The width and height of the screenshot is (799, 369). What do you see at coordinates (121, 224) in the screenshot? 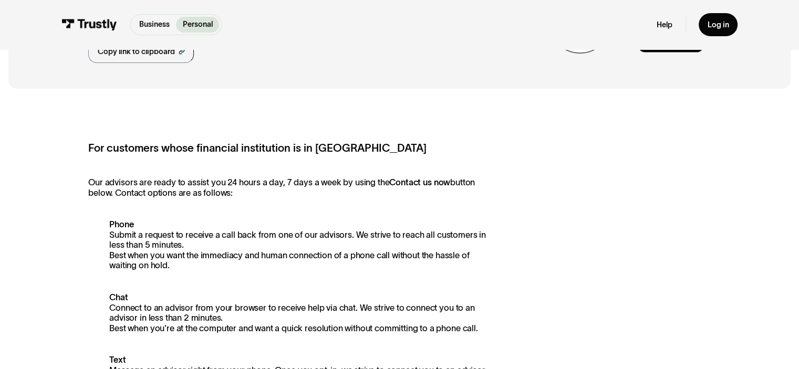
I see `strong: Phone` at bounding box center [121, 224].